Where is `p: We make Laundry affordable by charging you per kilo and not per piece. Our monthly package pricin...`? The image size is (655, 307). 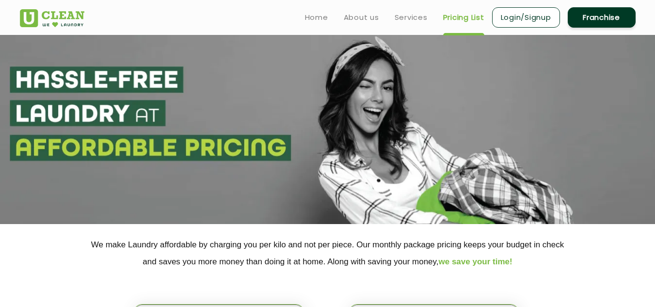 p: We make Laundry affordable by charging you per kilo and not per piece. Our monthly package pricin... is located at coordinates (328, 253).